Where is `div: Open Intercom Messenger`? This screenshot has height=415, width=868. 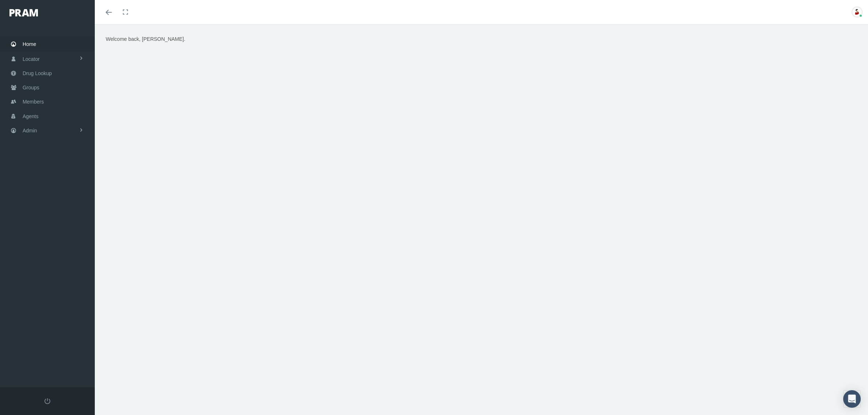
div: Open Intercom Messenger is located at coordinates (852, 399).